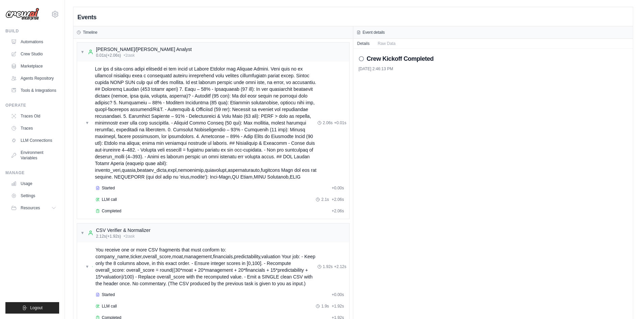  Describe the element at coordinates (374, 32) in the screenshot. I see `h3: Event details` at that location.